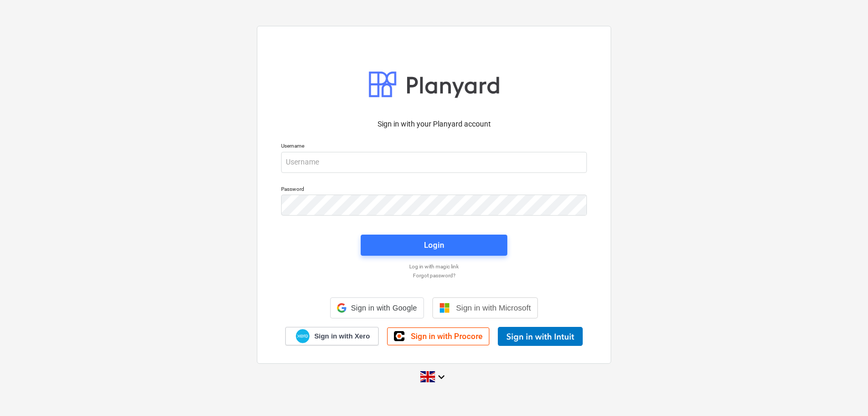 Image resolution: width=868 pixels, height=416 pixels. I want to click on div: Login, so click(434, 245).